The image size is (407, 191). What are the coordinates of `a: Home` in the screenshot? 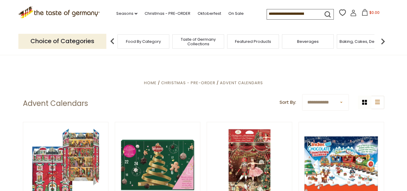 It's located at (150, 83).